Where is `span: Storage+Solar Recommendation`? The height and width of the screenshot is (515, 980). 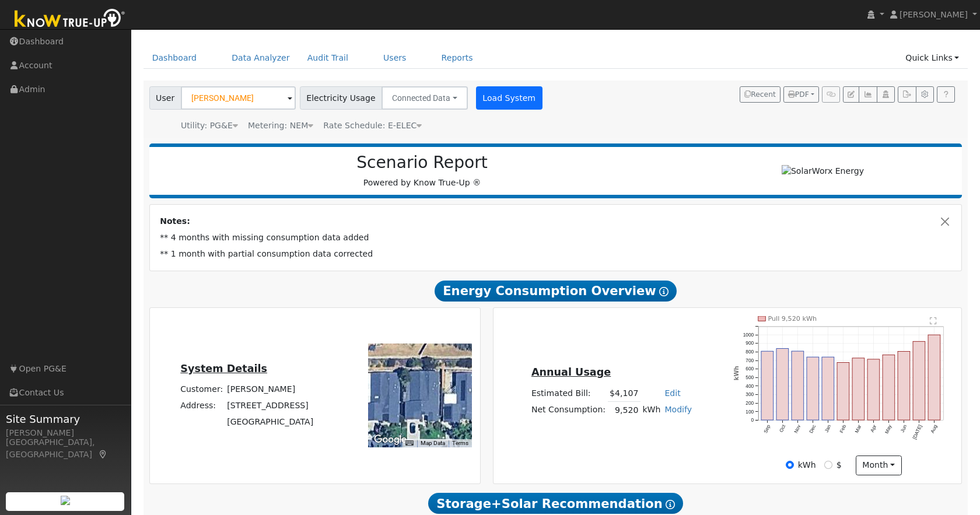
span: Storage+Solar Recommendation is located at coordinates (555, 503).